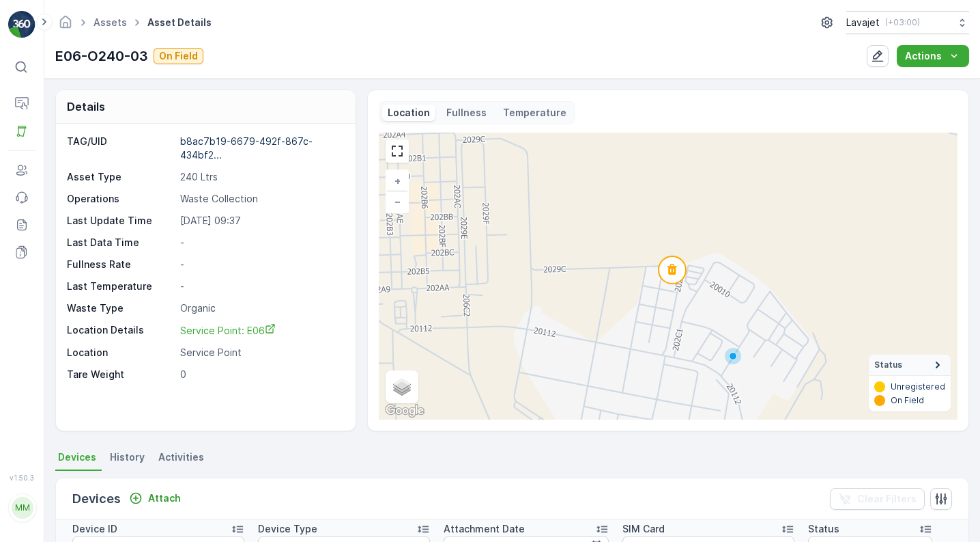 This screenshot has height=542, width=980. What do you see at coordinates (405, 411) in the screenshot?
I see `img: Google` at bounding box center [405, 411].